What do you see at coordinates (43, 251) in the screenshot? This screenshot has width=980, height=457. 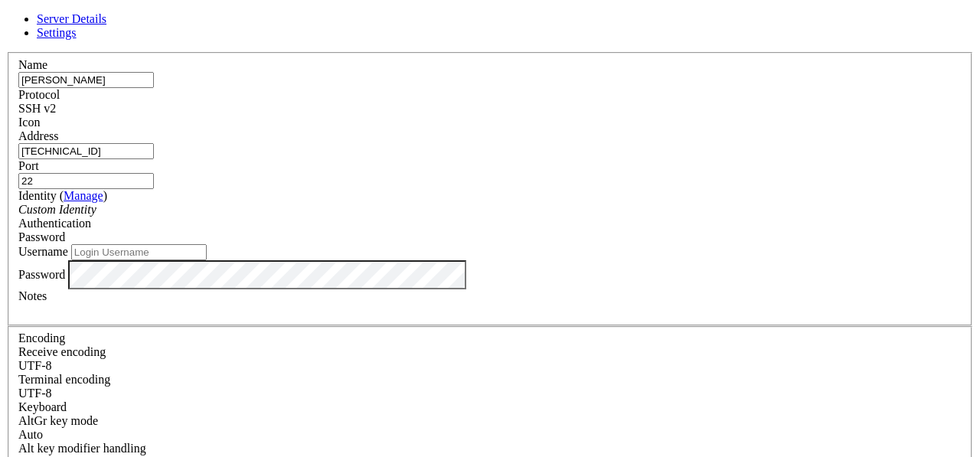 I see `label: Username` at bounding box center [43, 251].